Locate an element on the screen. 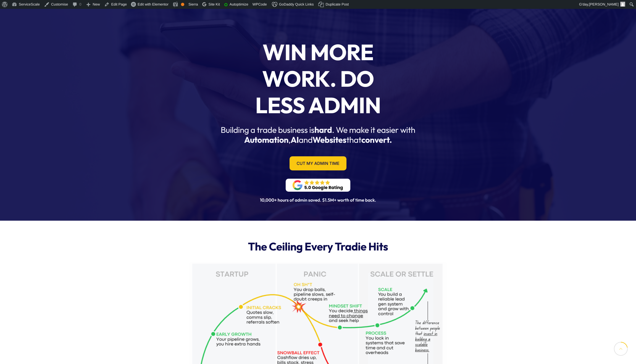 Image resolution: width=636 pixels, height=364 pixels. span: convert. is located at coordinates (377, 140).